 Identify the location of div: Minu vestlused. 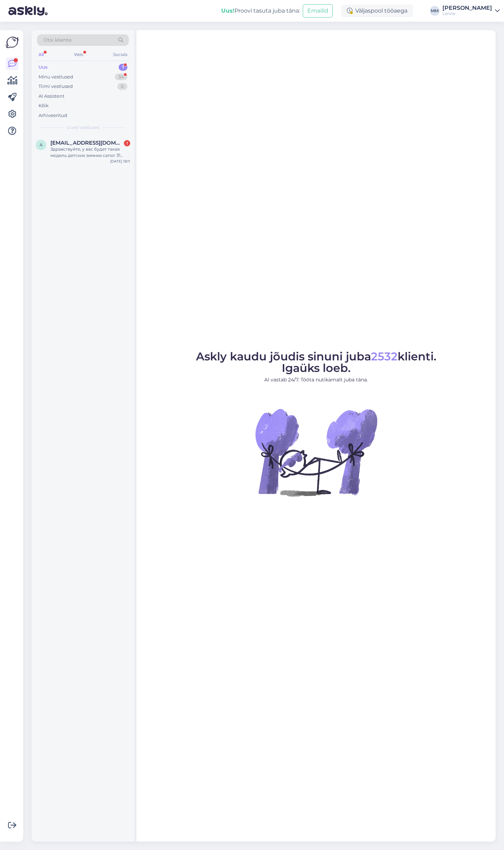
(55, 77).